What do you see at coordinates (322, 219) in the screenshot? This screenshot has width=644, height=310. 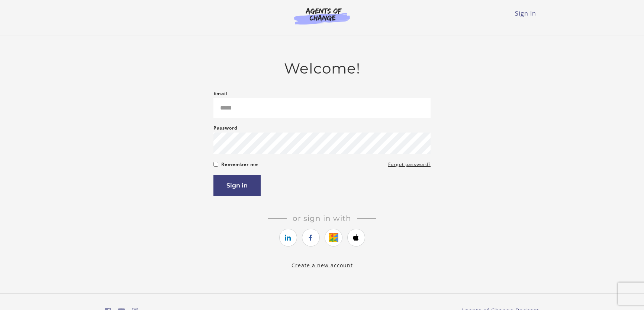 I see `span: Or sign in with` at bounding box center [322, 219].